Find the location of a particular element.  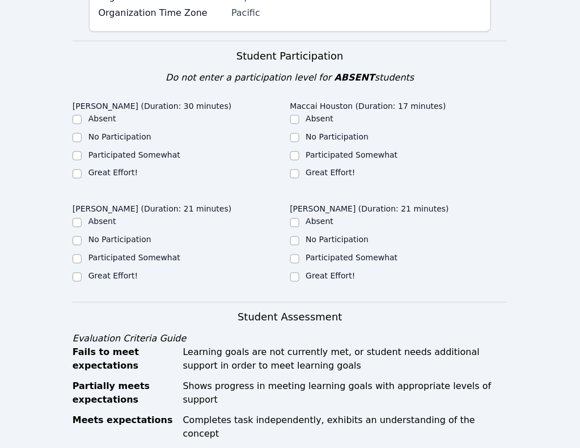

div: Evaluation Criteria Guide is located at coordinates (290, 339).